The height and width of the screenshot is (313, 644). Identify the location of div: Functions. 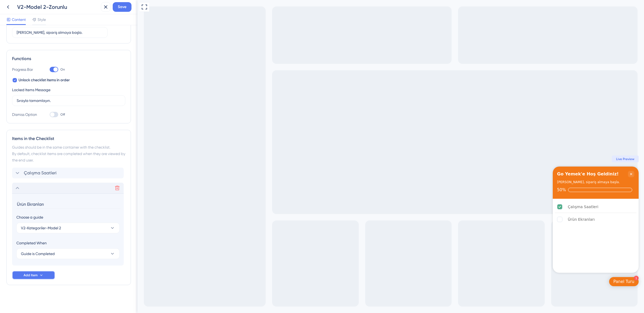
(68, 59).